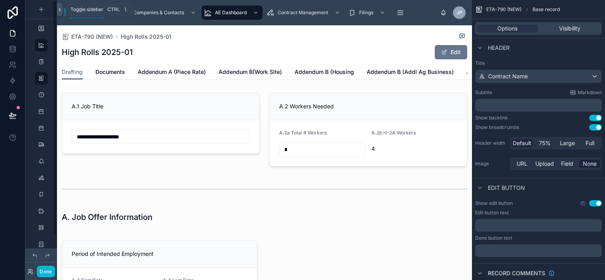 This screenshot has height=280, width=605. I want to click on span: URL, so click(522, 164).